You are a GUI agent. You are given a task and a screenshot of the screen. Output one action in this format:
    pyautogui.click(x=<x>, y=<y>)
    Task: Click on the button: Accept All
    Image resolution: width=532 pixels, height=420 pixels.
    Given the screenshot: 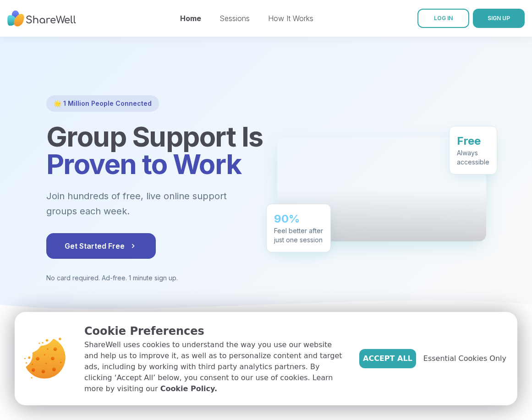 What is the action you would take?
    pyautogui.click(x=388, y=358)
    